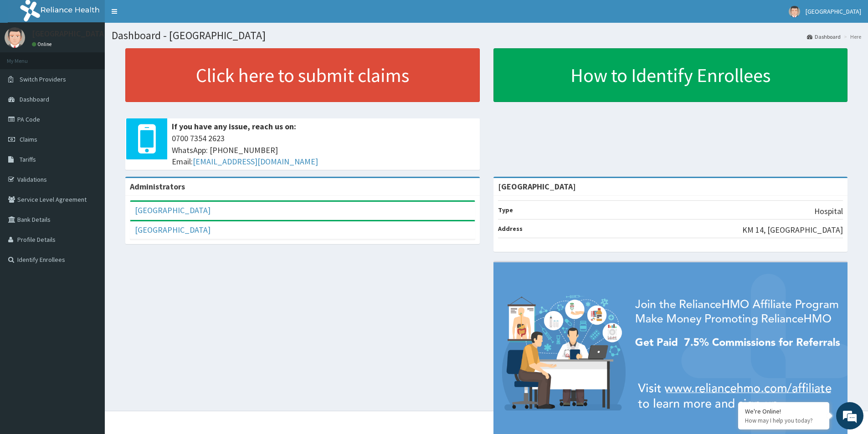  I want to click on div: We're Online!, so click(784, 411).